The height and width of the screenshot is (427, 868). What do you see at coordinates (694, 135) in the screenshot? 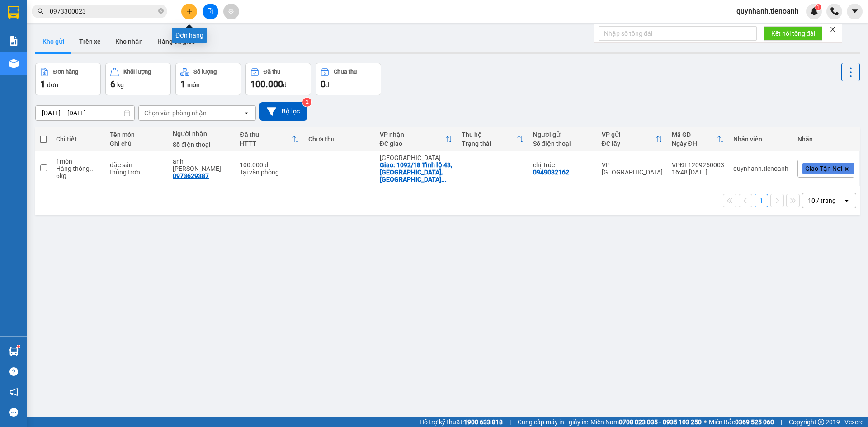
I see `div: Mã GD` at bounding box center [694, 135].